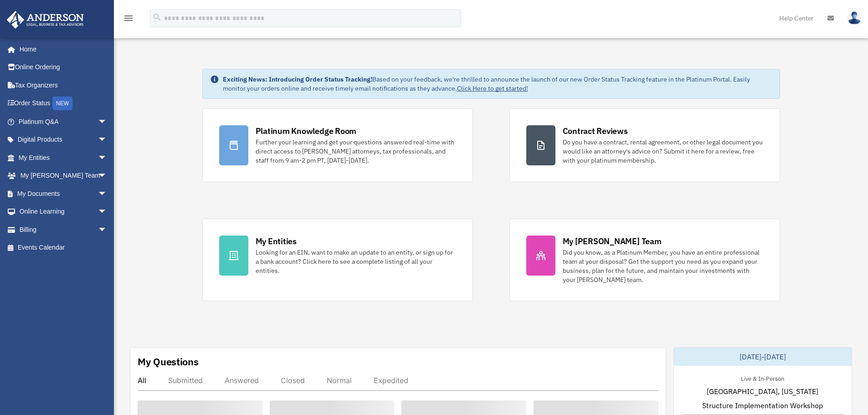 The height and width of the screenshot is (415, 868). I want to click on i: menu, so click(128, 19).